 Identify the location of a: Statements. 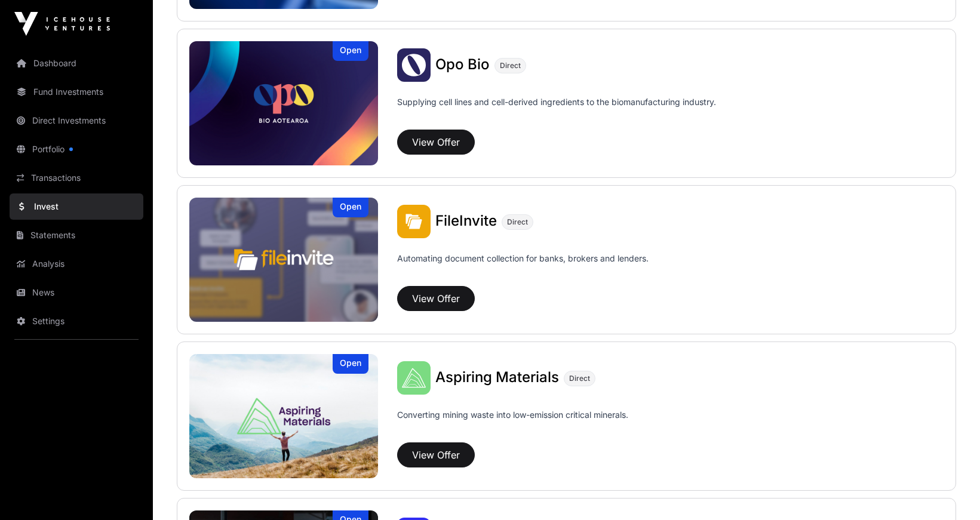
(77, 235).